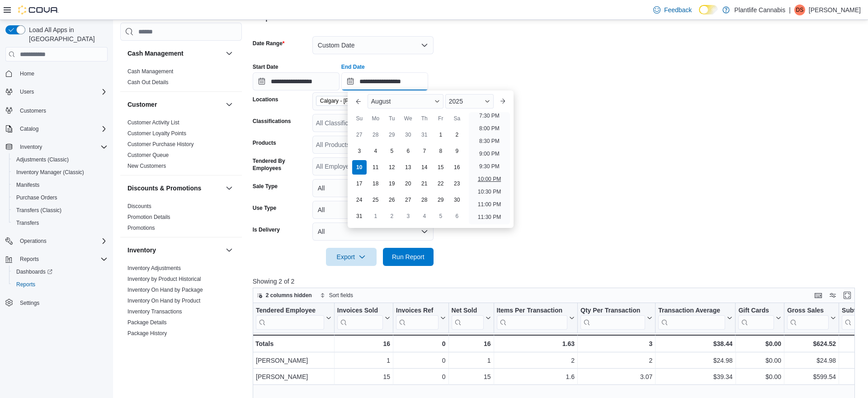 Image resolution: width=868 pixels, height=398 pixels. Describe the element at coordinates (364, 343) in the screenshot. I see `div: 16` at that location.